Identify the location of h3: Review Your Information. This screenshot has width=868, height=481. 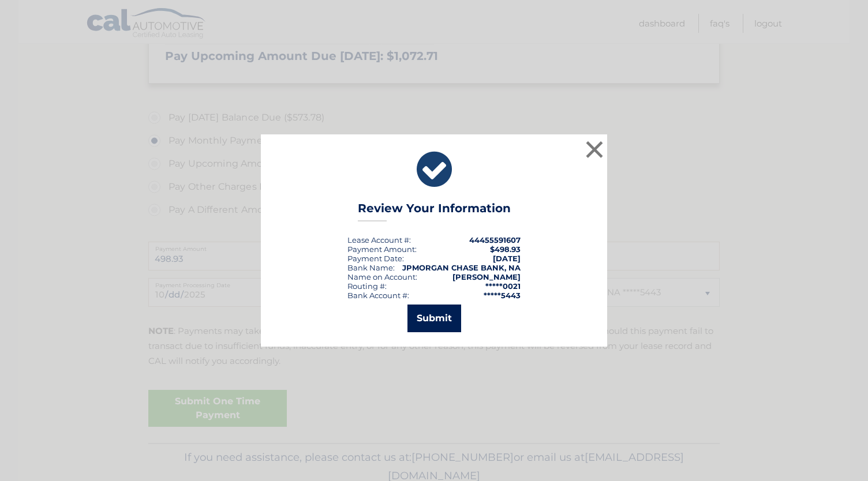
(434, 211).